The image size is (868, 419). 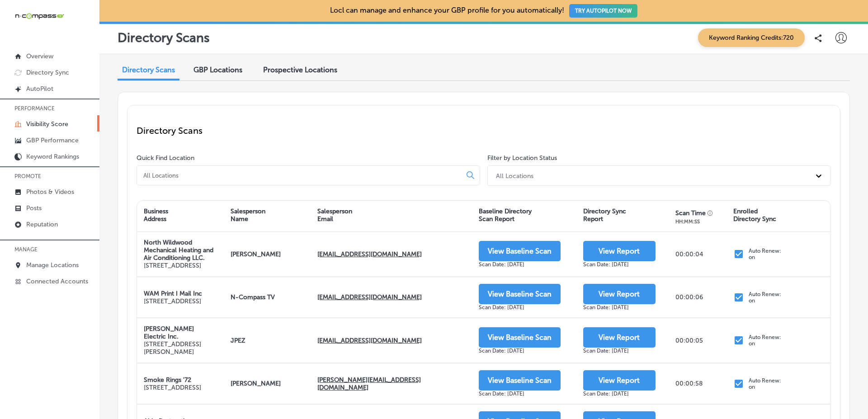 I want to click on strong: North Wildwood Mechanical Heating and Air Conditioning LLC., so click(x=179, y=250).